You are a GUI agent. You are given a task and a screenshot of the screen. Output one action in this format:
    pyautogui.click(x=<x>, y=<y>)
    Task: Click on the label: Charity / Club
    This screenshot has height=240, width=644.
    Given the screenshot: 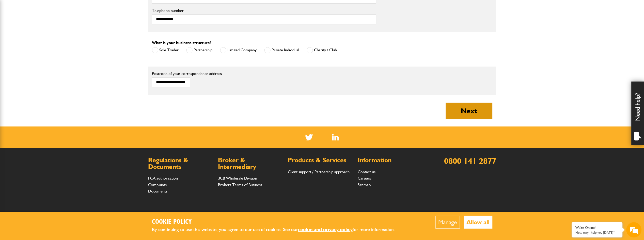 What is the action you would take?
    pyautogui.click(x=322, y=50)
    